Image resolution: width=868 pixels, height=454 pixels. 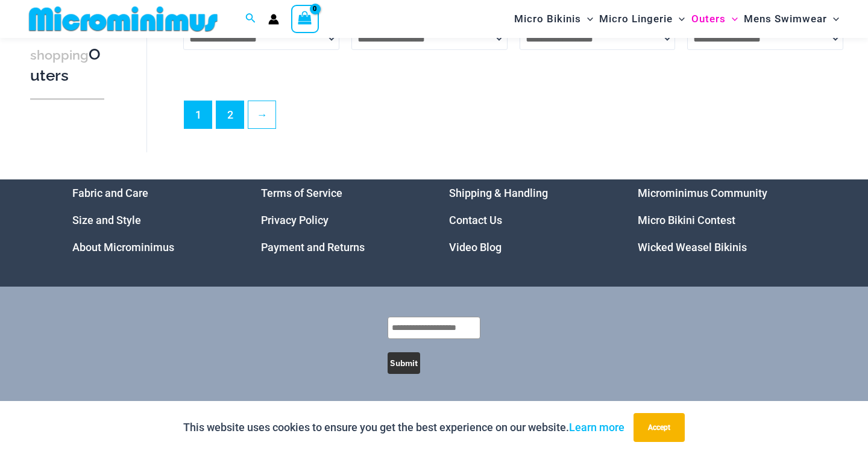 What do you see at coordinates (785, 19) in the screenshot?
I see `span: Mens Swimwear` at bounding box center [785, 19].